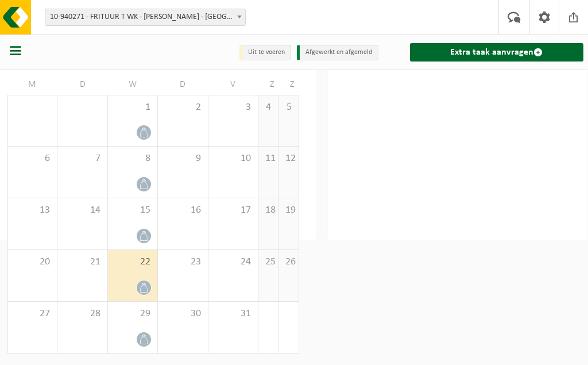  I want to click on span: 30, so click(183, 314).